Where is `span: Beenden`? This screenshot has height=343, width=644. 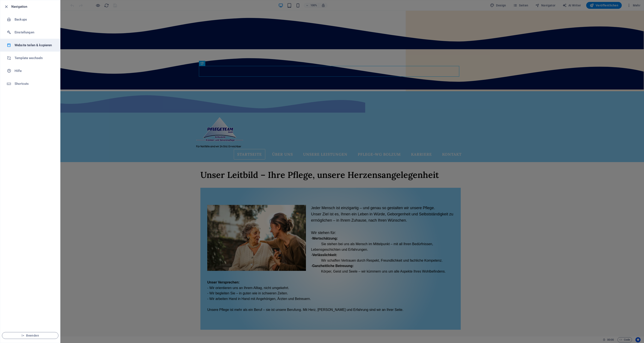
span: Beenden is located at coordinates (30, 336).